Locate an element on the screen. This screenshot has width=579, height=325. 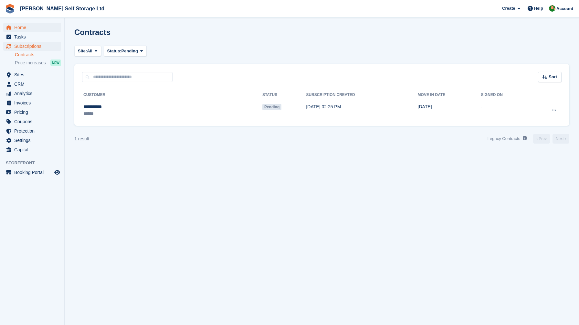
div: NEW is located at coordinates (56, 63).